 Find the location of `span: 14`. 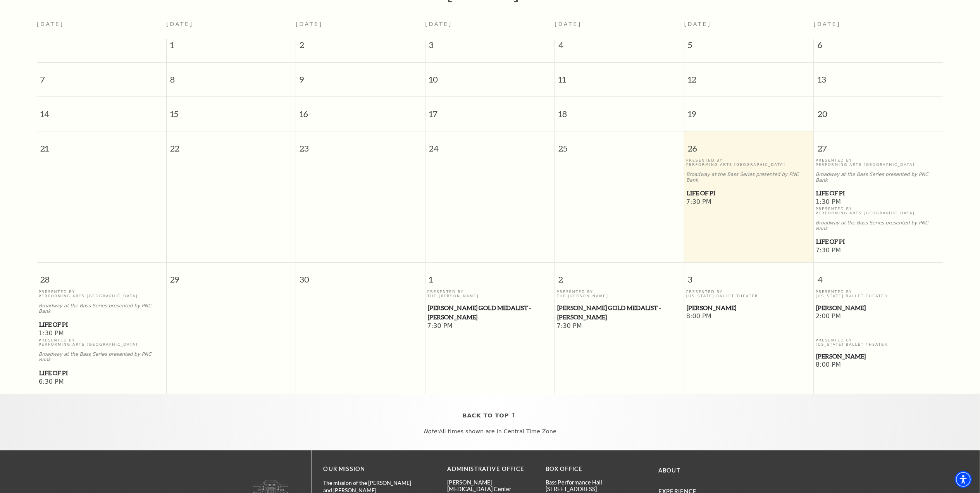

span: 14 is located at coordinates (101, 110).